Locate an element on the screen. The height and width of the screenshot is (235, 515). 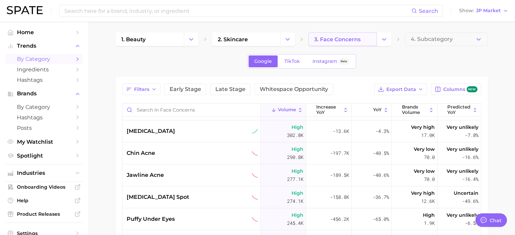
span: Late Stage is located at coordinates (230, 89).